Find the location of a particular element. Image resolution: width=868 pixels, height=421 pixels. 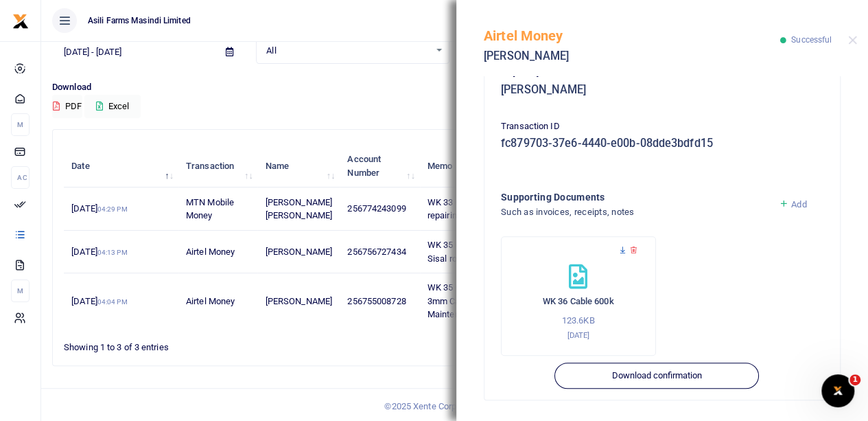

span: 256755008728 is located at coordinates (376, 301).